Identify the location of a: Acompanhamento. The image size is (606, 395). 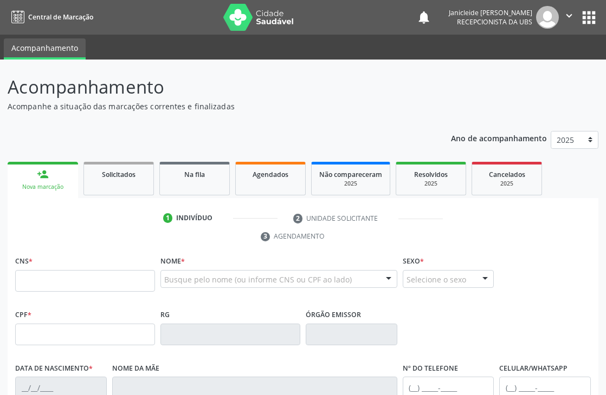
(44, 49).